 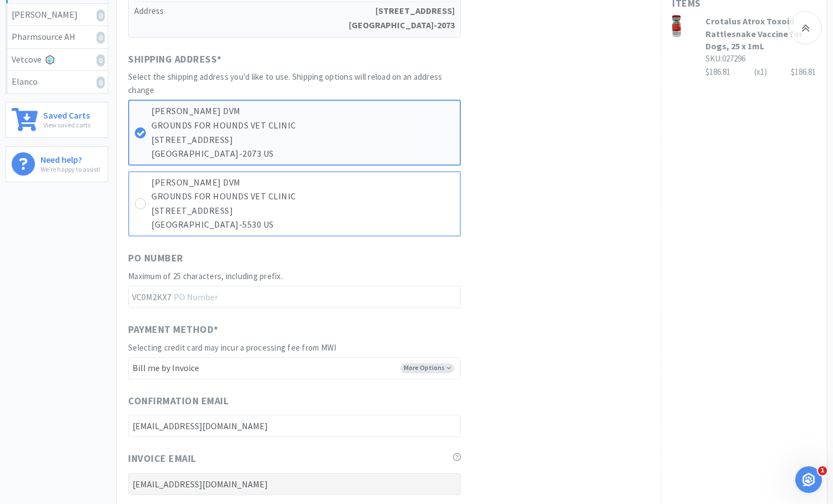 I want to click on input: PO Number, so click(x=294, y=297).